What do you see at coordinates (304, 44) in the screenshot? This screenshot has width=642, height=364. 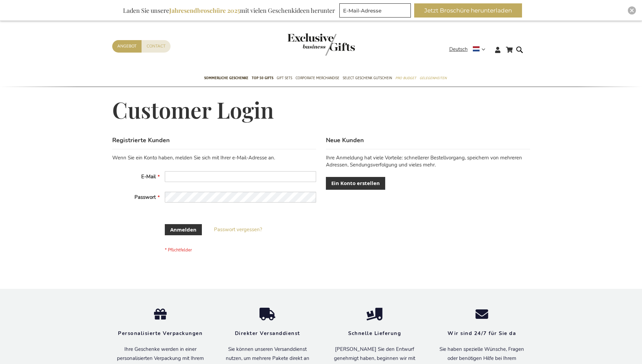 I see `a: store logo` at bounding box center [304, 44].